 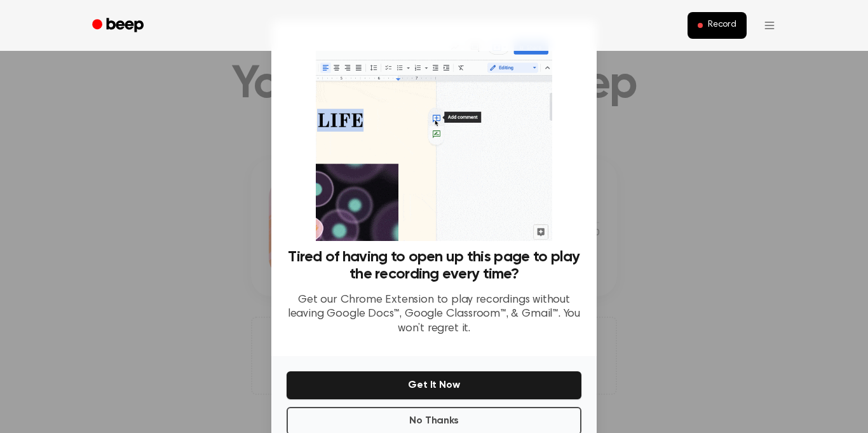 What do you see at coordinates (119, 26) in the screenshot?
I see `a: Beep` at bounding box center [119, 26].